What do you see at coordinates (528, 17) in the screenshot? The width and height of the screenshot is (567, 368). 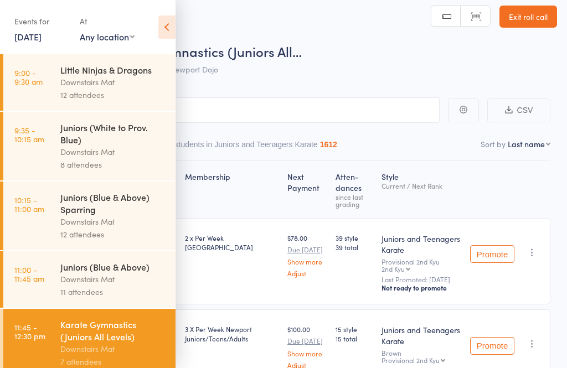 I see `a: Exit roll call` at bounding box center [528, 17].